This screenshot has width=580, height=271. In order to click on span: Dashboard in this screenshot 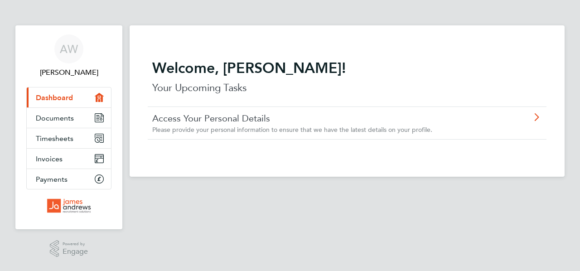, I will do `click(54, 97)`.